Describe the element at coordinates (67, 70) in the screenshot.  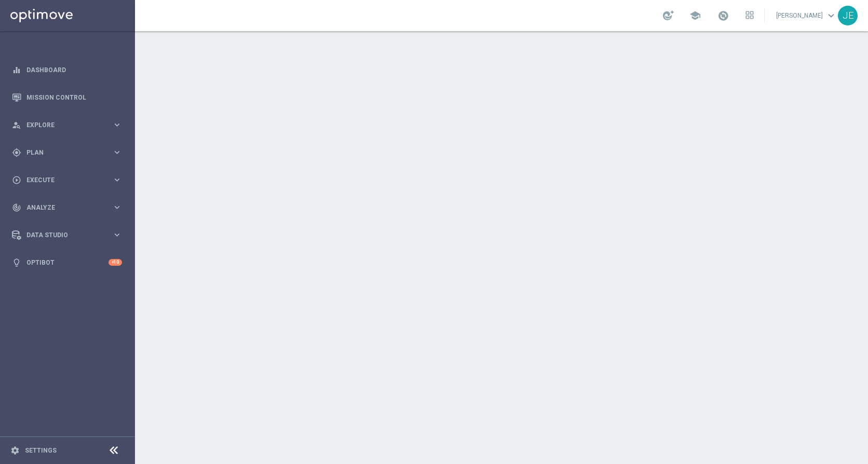
I see `div: equalizer Dashboard` at that location.